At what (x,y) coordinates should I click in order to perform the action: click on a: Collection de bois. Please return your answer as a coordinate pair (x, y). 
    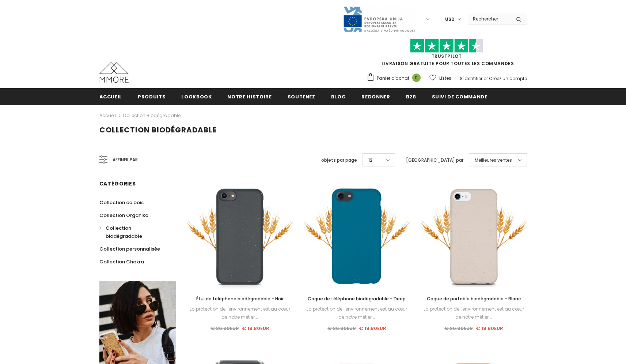
    Looking at the image, I should click on (121, 202).